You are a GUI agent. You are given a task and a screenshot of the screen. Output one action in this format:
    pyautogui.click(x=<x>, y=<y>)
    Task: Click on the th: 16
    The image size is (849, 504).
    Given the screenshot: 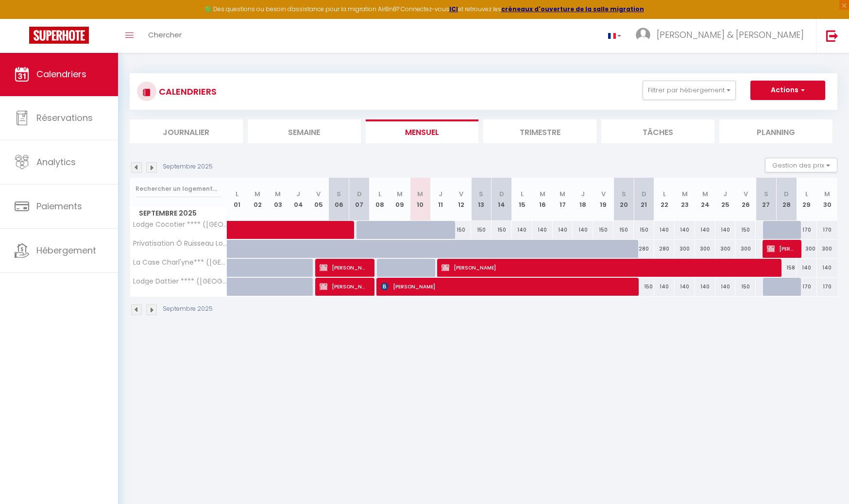 What is the action you would take?
    pyautogui.click(x=543, y=199)
    